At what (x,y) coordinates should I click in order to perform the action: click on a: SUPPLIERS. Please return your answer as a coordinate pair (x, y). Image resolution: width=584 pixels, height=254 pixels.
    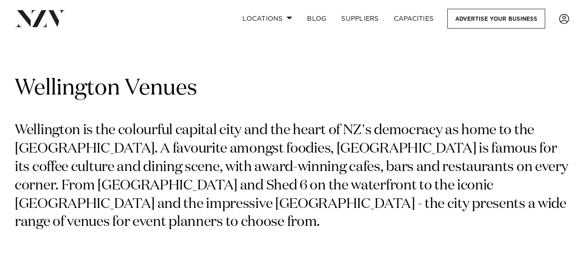
    Looking at the image, I should click on (359, 18).